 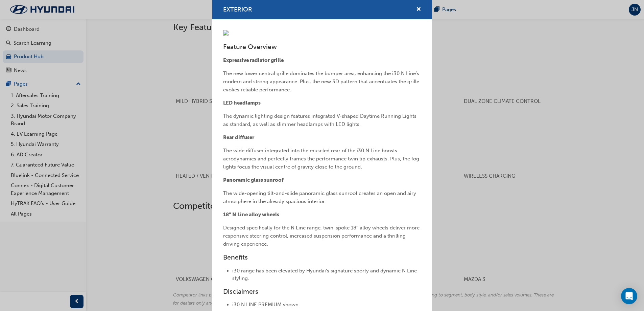 What do you see at coordinates (419, 9) in the screenshot?
I see `button: cross-icon` at bounding box center [419, 9].